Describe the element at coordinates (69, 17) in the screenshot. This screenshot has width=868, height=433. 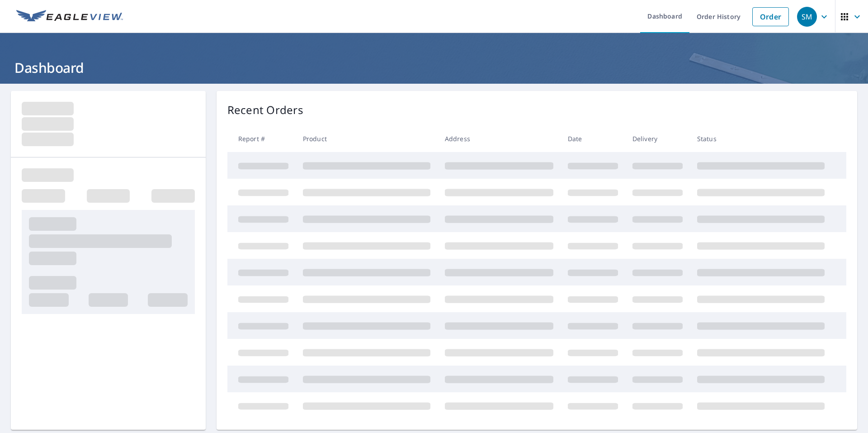
I see `img: EV Logo` at that location.